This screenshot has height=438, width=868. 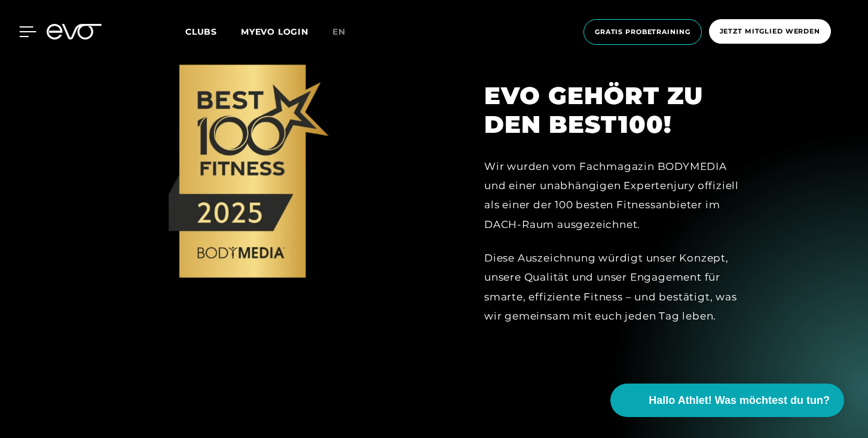 What do you see at coordinates (616, 110) in the screenshot?
I see `h2: EVO GEHÖRT ZU DEN BEST100!` at bounding box center [616, 110].